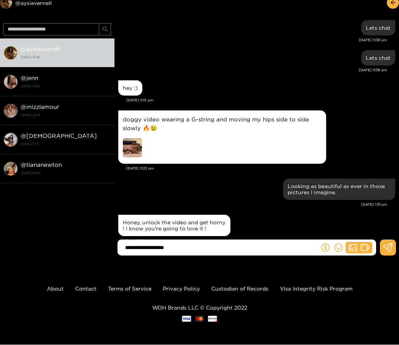 The height and width of the screenshot is (345, 399). What do you see at coordinates (181, 289) in the screenshot?
I see `a: Privacy Policy` at bounding box center [181, 289].